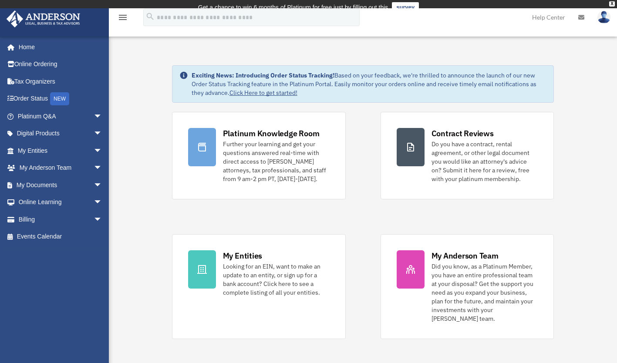 This screenshot has width=617, height=363. What do you see at coordinates (467, 156) in the screenshot?
I see `a: Contract Reviews Do you have a contract, rental agreement, or other legal document you would like...` at bounding box center [467, 156].